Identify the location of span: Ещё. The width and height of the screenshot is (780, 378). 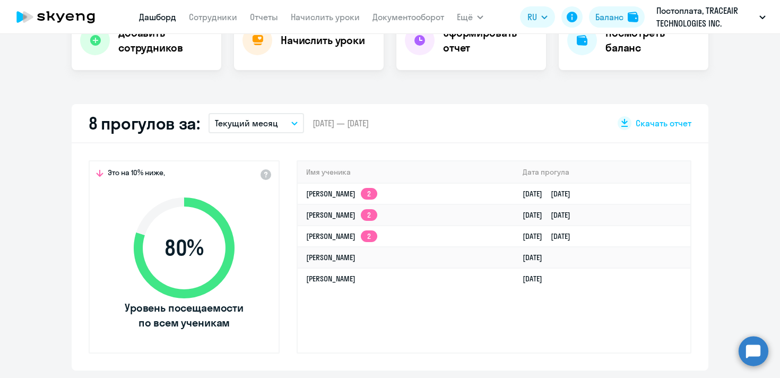
(465, 17).